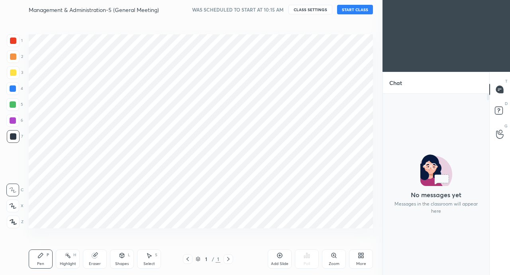 This screenshot has height=275, width=510. What do you see at coordinates (15, 73) in the screenshot?
I see `div: 3` at bounding box center [15, 73].